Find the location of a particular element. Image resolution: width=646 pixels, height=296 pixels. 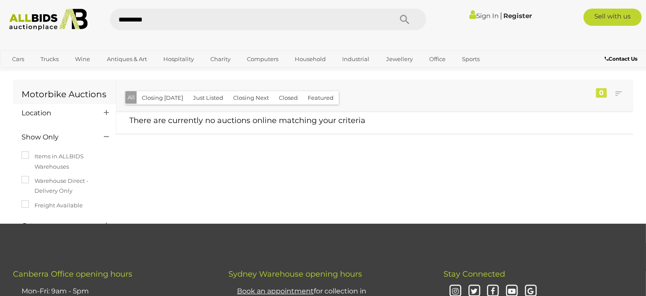

a: Sell with us is located at coordinates (612, 17).